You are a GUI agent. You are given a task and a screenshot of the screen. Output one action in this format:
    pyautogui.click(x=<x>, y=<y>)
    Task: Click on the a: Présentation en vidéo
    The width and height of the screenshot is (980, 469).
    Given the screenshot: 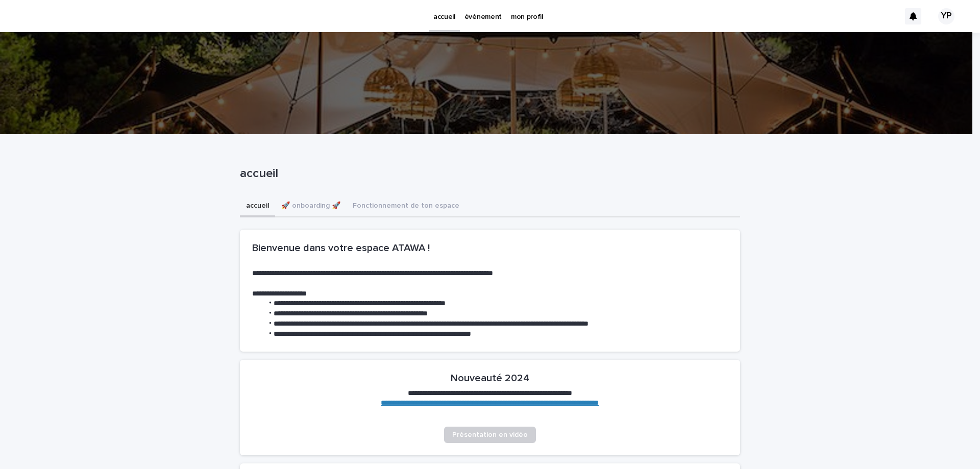 What is the action you would take?
    pyautogui.click(x=490, y=435)
    